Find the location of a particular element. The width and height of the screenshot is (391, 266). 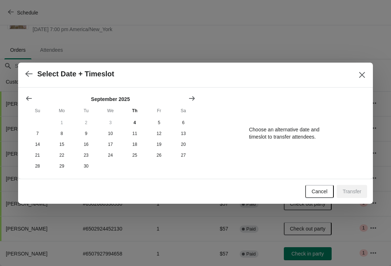

th: Monday is located at coordinates (62, 111).